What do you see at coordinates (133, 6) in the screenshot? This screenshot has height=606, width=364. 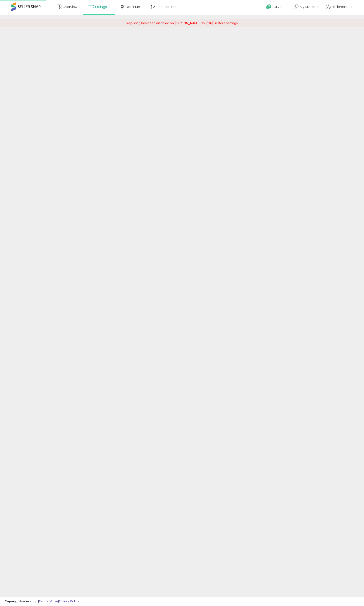 I see `span: DataHub` at bounding box center [133, 6].